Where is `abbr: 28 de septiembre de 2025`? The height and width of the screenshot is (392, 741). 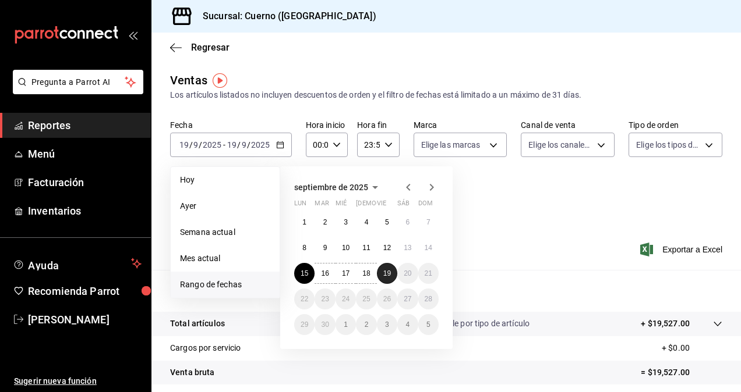
abbr: 28 de septiembre de 2025 is located at coordinates (428, 299).